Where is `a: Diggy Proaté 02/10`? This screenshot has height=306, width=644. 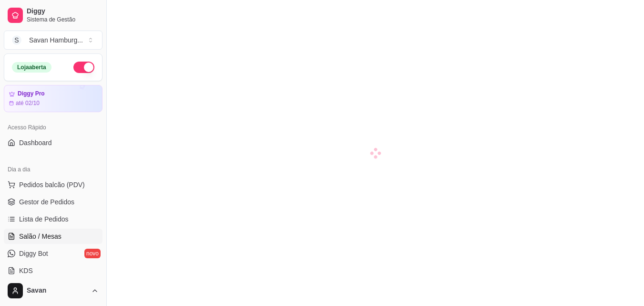
a: Diggy Proaté 02/10 is located at coordinates (53, 98).